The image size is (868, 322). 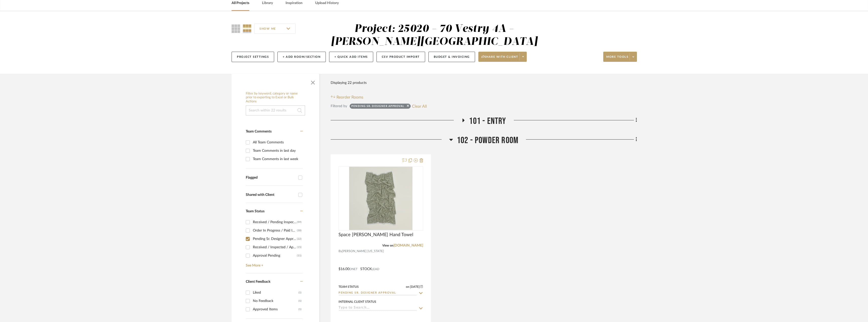 What do you see at coordinates (313, 82) in the screenshot?
I see `button: Close` at bounding box center [313, 82].